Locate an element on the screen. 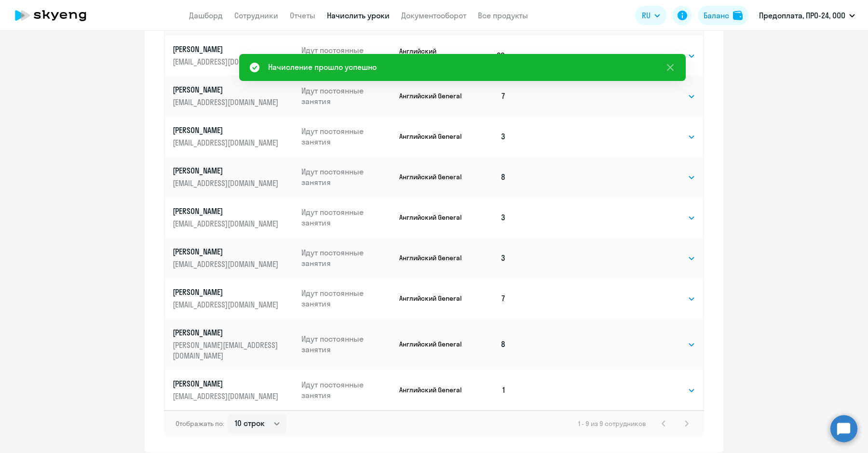  a: Отчеты is located at coordinates (302, 15).